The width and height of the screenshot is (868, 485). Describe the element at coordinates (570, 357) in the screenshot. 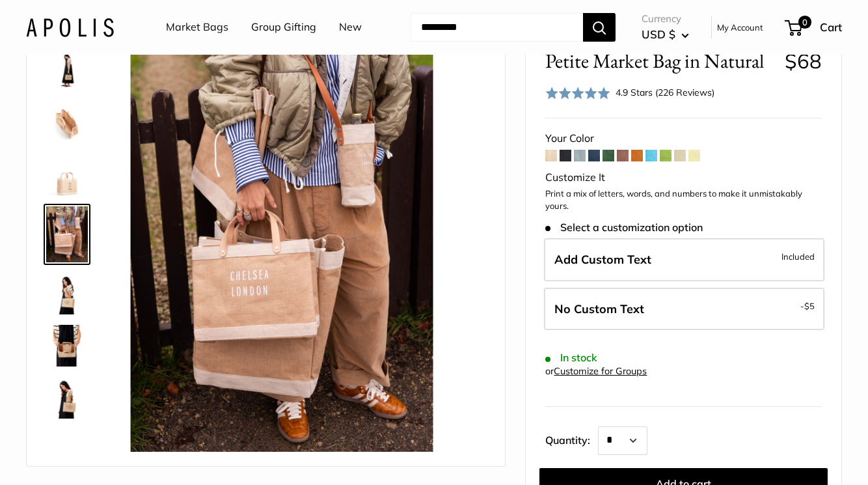

I see `span: In stock` at that location.